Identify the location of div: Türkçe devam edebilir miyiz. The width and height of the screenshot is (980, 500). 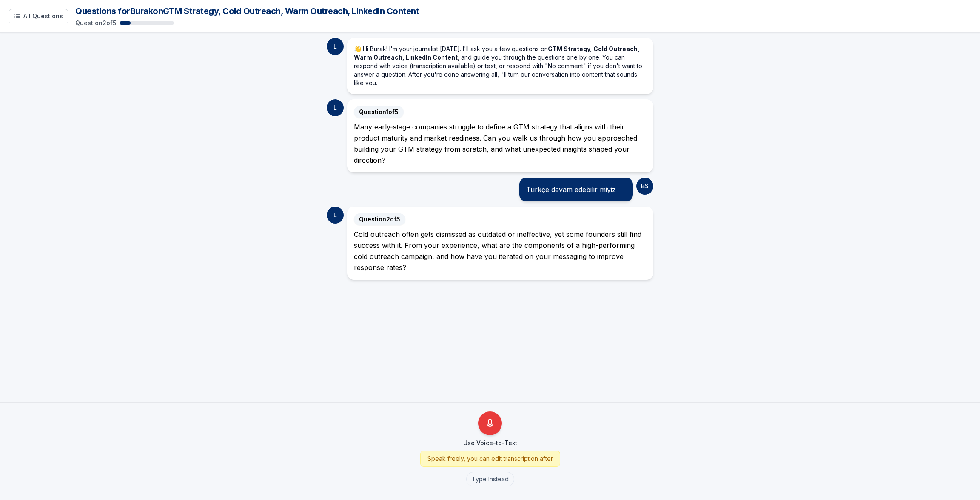
(576, 189).